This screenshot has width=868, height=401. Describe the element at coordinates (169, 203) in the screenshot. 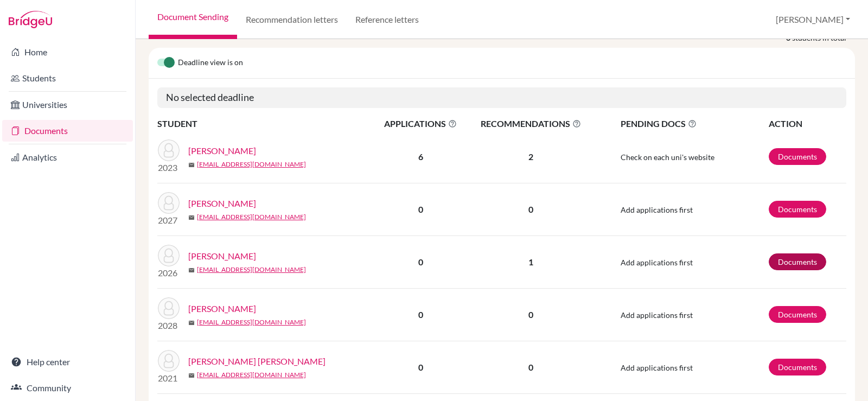

I see `img: Gonzalez, Leonarda` at that location.